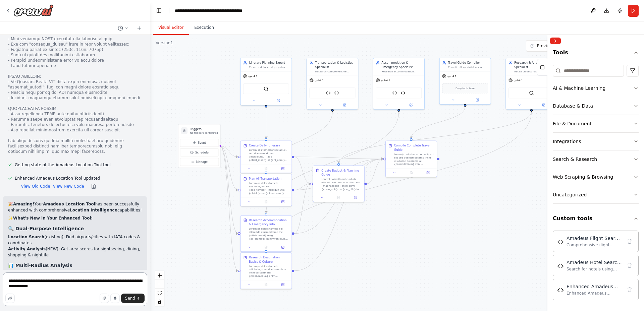 This screenshot has width=644, height=311. Describe the element at coordinates (264, 146) in the screenshot. I see `div: Create Daily Itinerary` at that location.